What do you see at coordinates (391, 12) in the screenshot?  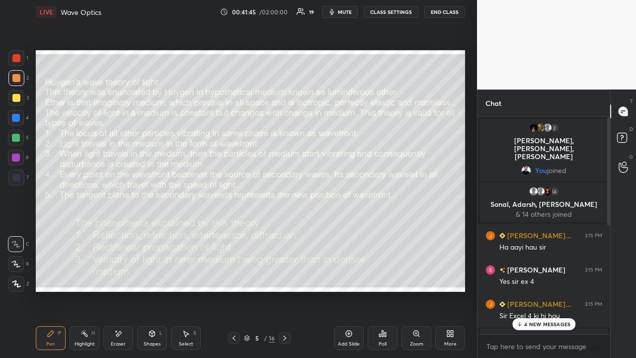 I see `button: CLASS SETTINGS` at bounding box center [391, 12].